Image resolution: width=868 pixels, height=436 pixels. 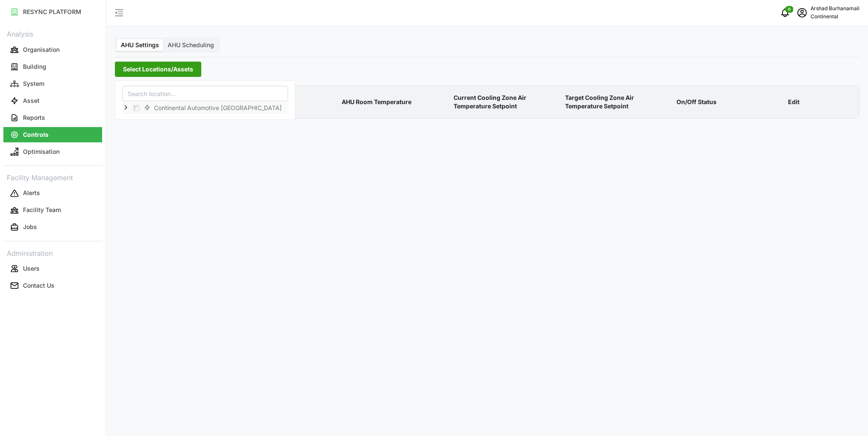 I want to click on span: 0, so click(x=789, y=10).